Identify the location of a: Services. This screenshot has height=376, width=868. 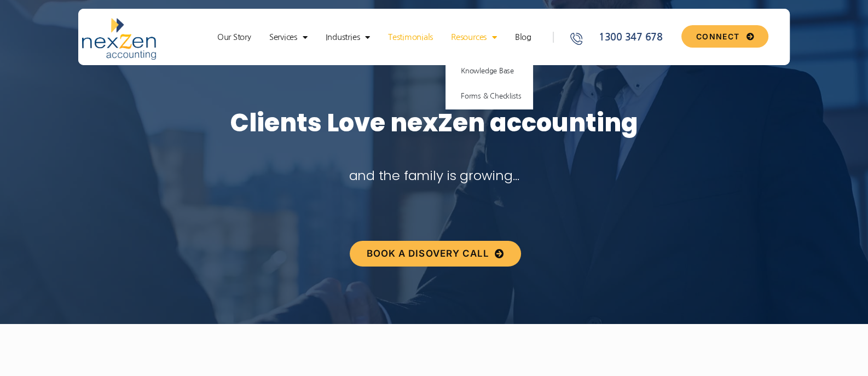
(288, 37).